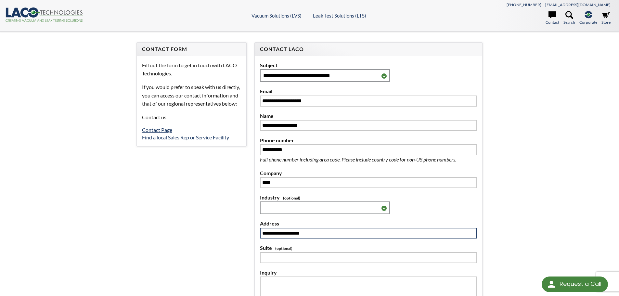 This screenshot has width=619, height=296. What do you see at coordinates (570, 18) in the screenshot?
I see `a: Search` at bounding box center [570, 18].